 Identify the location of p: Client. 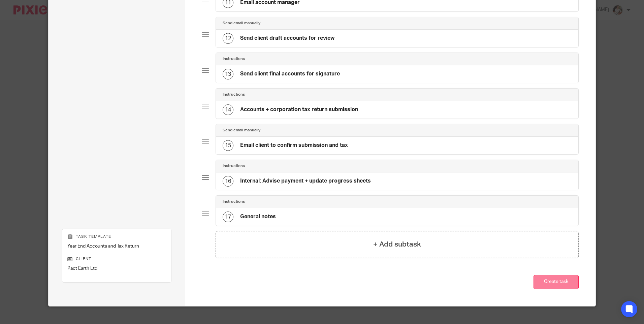
(117, 259).